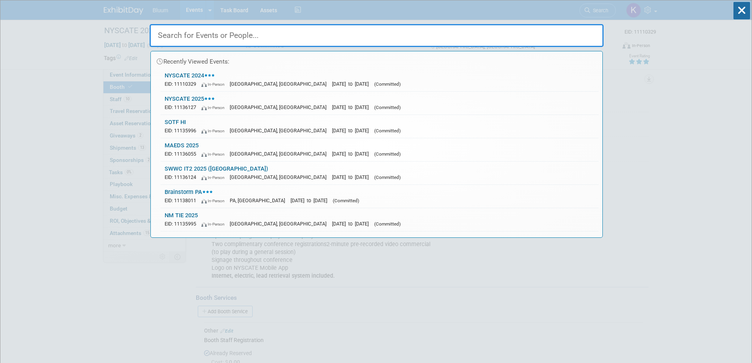 The height and width of the screenshot is (363, 752). Describe the element at coordinates (182, 130) in the screenshot. I see `span: EID: 11135996` at that location.